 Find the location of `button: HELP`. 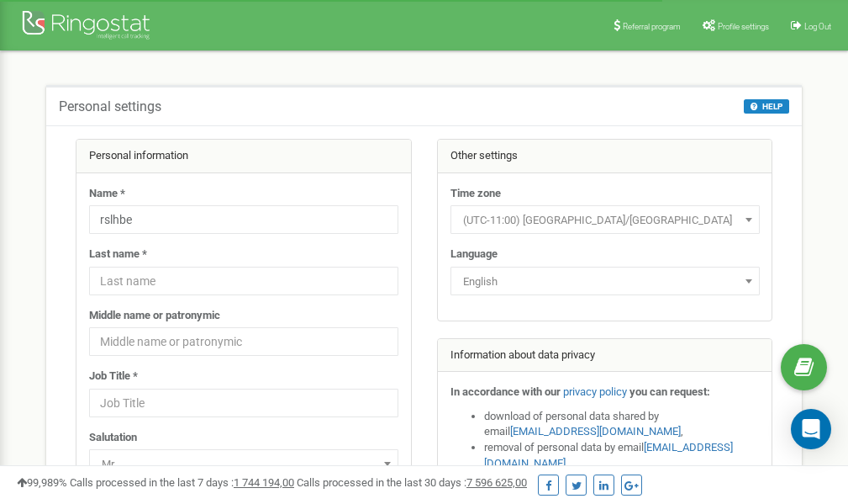

button: HELP is located at coordinates (767, 106).